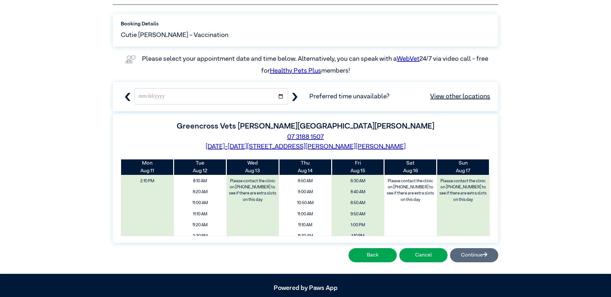 This screenshot has height=297, width=611. Describe the element at coordinates (200, 236) in the screenshot. I see `span: 2:30 PM` at that location.